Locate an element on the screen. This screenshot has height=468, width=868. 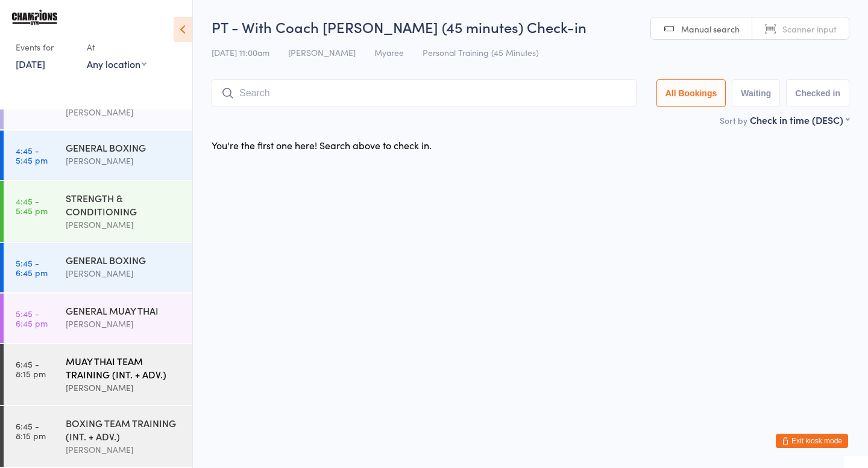
div: You're the first one here! Search above to check in. is located at coordinates (321, 145).